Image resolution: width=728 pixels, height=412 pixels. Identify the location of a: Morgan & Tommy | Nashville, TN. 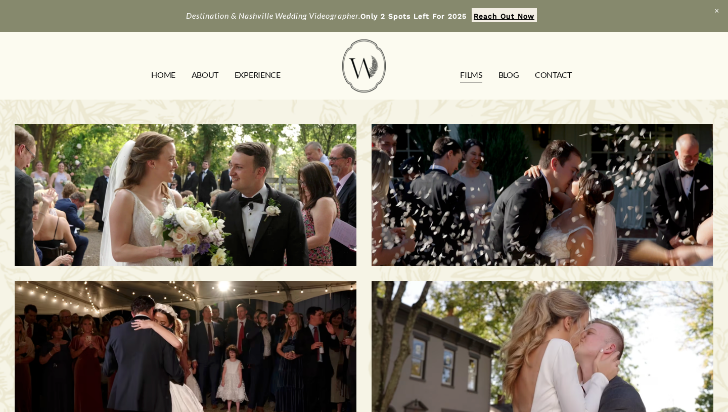
(186, 195).